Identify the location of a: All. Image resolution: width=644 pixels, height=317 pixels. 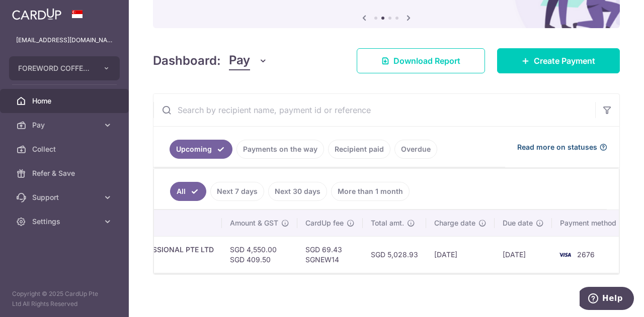
(188, 192).